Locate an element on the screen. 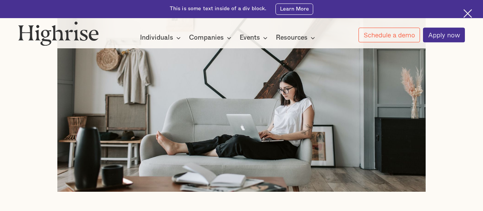  img: Cross icon is located at coordinates (468, 13).